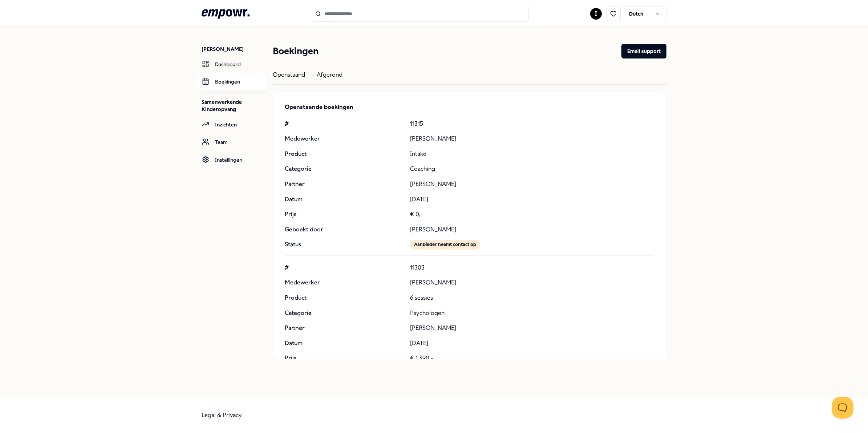 The image size is (868, 433). What do you see at coordinates (532, 313) in the screenshot?
I see `p: Psychologen` at bounding box center [532, 313].